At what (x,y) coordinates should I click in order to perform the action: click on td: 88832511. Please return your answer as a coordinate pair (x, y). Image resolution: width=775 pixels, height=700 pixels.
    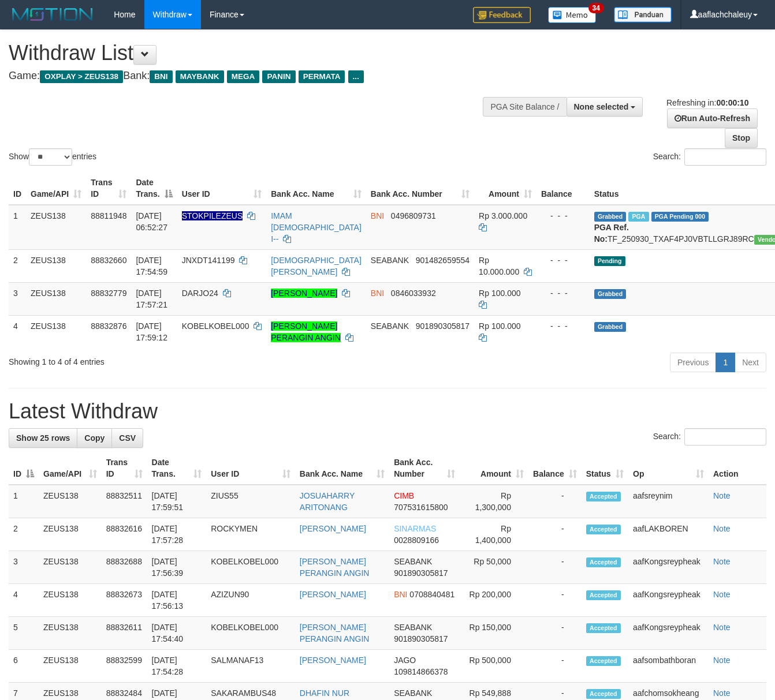
    Looking at the image, I should click on (124, 501).